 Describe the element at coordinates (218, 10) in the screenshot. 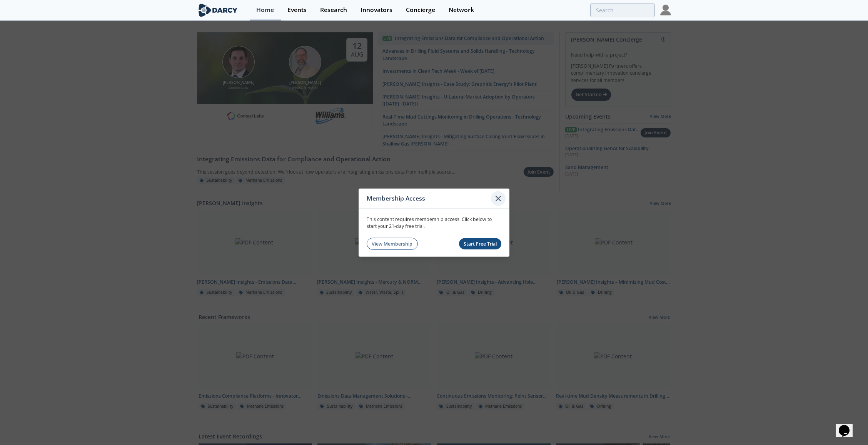

I see `img: logo-wide.svg` at that location.